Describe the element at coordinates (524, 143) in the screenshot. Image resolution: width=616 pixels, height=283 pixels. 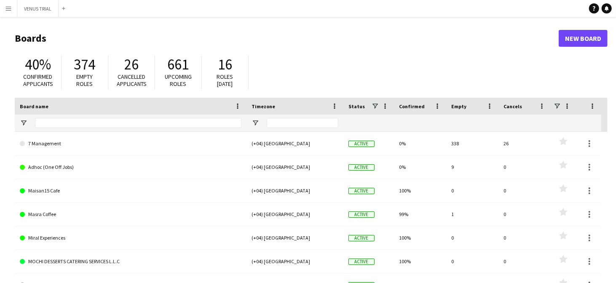
I see `div: 26` at that location.